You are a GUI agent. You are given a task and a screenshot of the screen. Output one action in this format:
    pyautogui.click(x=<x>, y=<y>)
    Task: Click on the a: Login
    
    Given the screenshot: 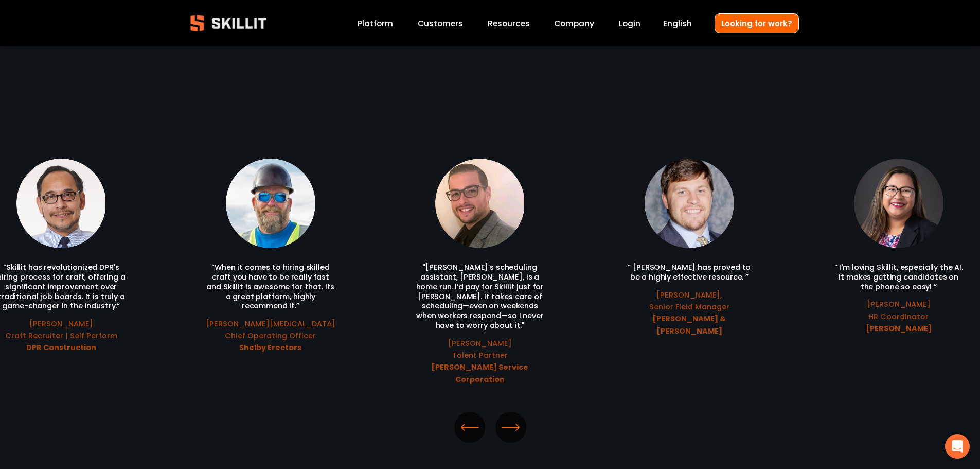 What is the action you would take?
    pyautogui.click(x=630, y=23)
    